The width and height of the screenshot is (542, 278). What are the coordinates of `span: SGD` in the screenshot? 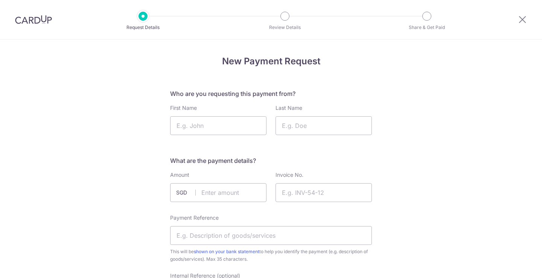 It's located at (186, 193).